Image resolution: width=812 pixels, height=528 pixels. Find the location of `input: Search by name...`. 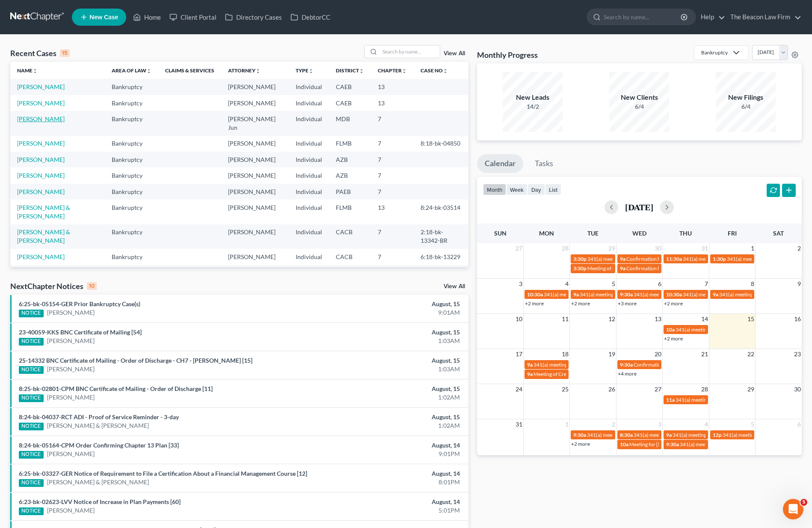

input: Search by name... is located at coordinates (643, 17).